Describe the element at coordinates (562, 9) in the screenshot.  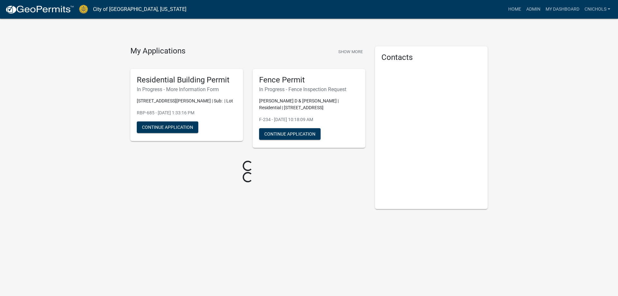
I see `a: My Dashboard` at that location.